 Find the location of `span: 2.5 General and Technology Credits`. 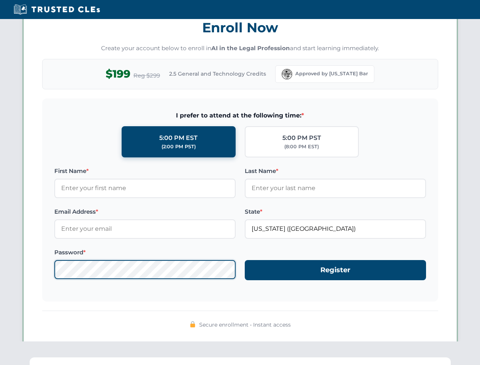

span: 2.5 General and Technology Credits is located at coordinates (217, 74).